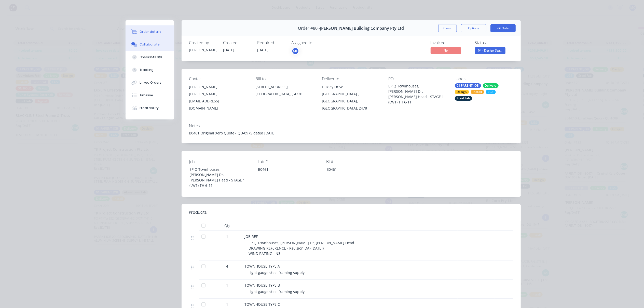  Describe the element at coordinates (450, 43) in the screenshot. I see `div: Invoiced` at that location.